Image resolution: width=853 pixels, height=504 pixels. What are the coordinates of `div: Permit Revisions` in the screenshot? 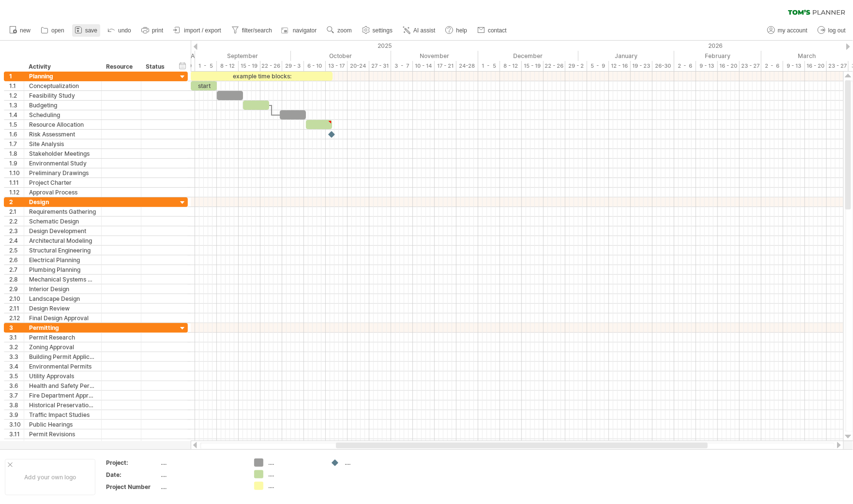 It's located at (62, 434).